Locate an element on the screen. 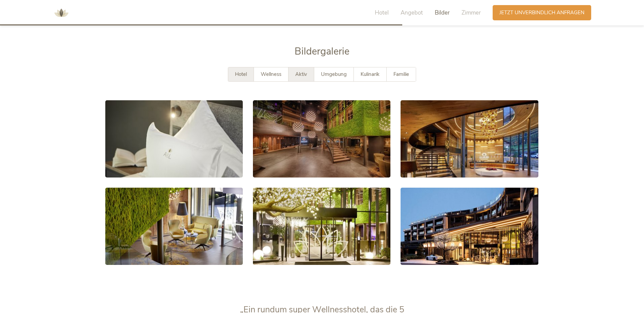 This screenshot has width=644, height=313. span: Umgebung is located at coordinates (334, 74).